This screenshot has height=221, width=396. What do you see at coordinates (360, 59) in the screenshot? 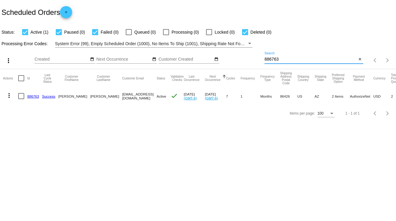
I see `mat-icon: close` at bounding box center [360, 59].